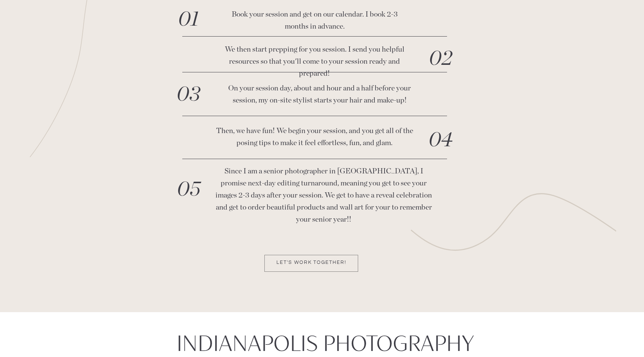 The height and width of the screenshot is (357, 644). What do you see at coordinates (188, 187) in the screenshot?
I see `h3: 05` at bounding box center [188, 187].